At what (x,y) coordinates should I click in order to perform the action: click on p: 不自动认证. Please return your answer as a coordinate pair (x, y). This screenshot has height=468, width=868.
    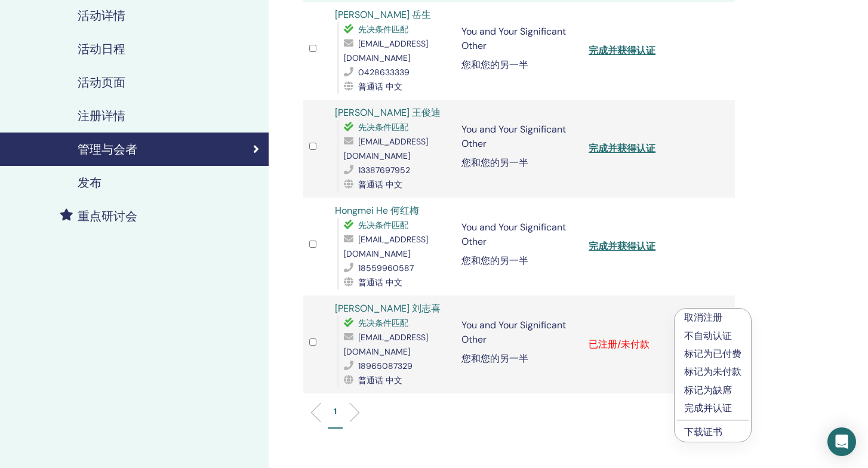
    Looking at the image, I should click on (713, 336).